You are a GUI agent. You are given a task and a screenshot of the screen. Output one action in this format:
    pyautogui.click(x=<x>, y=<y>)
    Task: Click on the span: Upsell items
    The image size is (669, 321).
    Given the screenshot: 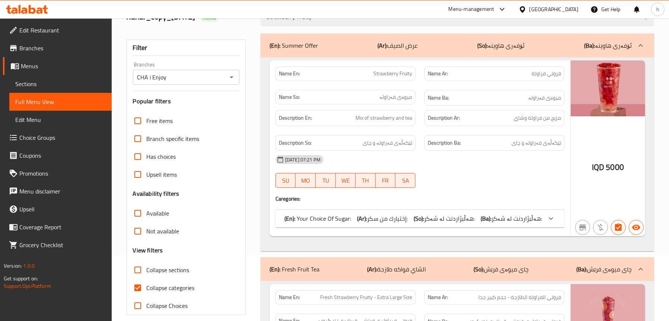 What is the action you would take?
    pyautogui.click(x=162, y=174)
    